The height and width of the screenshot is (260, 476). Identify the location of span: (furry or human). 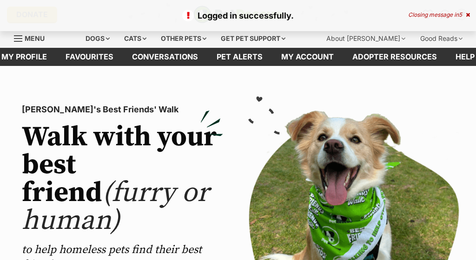
(115, 207).